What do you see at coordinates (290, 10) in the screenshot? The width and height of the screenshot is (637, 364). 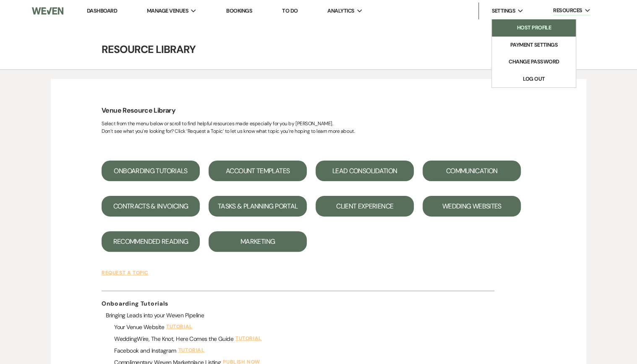 I see `a: To Do` at bounding box center [290, 10].